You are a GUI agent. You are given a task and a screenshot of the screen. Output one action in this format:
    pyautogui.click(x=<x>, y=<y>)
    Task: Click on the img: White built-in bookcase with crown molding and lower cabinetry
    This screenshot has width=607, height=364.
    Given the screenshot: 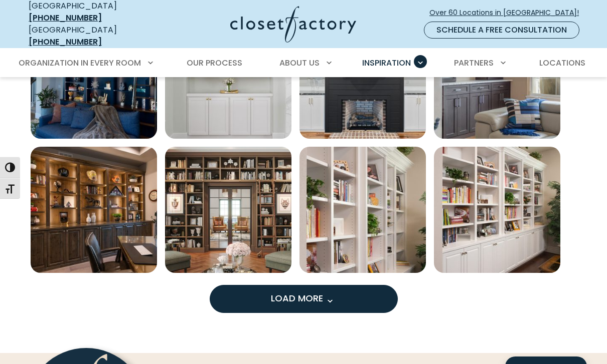 What is the action you would take?
    pyautogui.click(x=362, y=210)
    